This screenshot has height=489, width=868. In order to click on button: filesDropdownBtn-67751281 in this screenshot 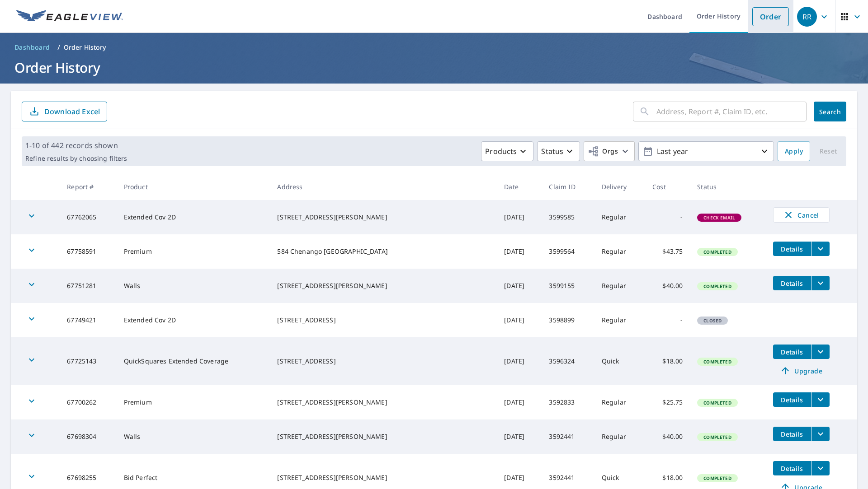, I will do `click(820, 284)`.